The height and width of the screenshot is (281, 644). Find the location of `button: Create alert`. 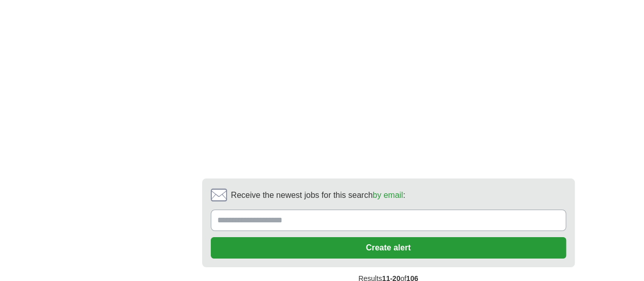

button: Create alert is located at coordinates (388, 248).